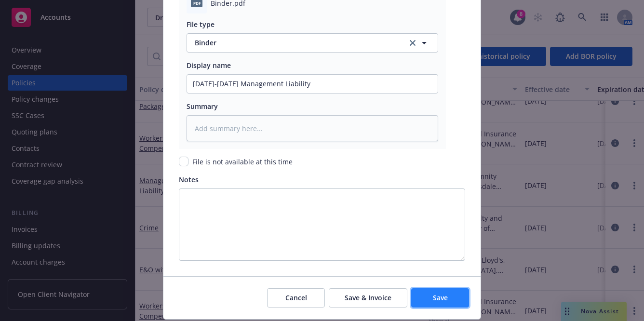  I want to click on span: Notes, so click(188, 179).